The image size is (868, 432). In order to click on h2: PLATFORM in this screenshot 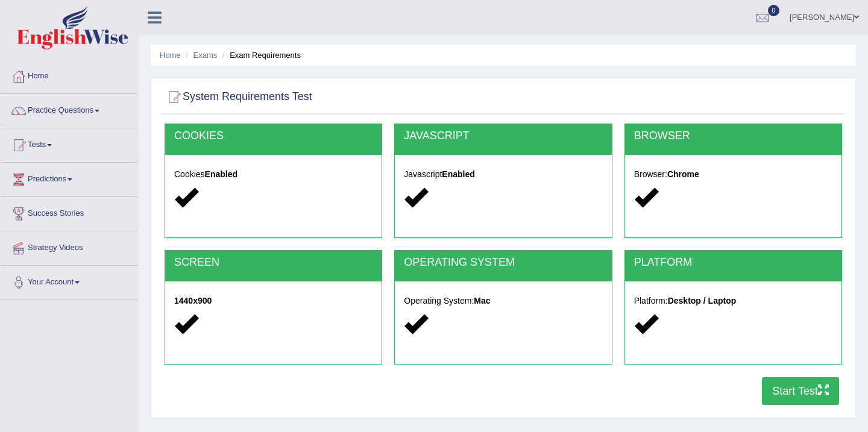, I will do `click(733, 263)`.